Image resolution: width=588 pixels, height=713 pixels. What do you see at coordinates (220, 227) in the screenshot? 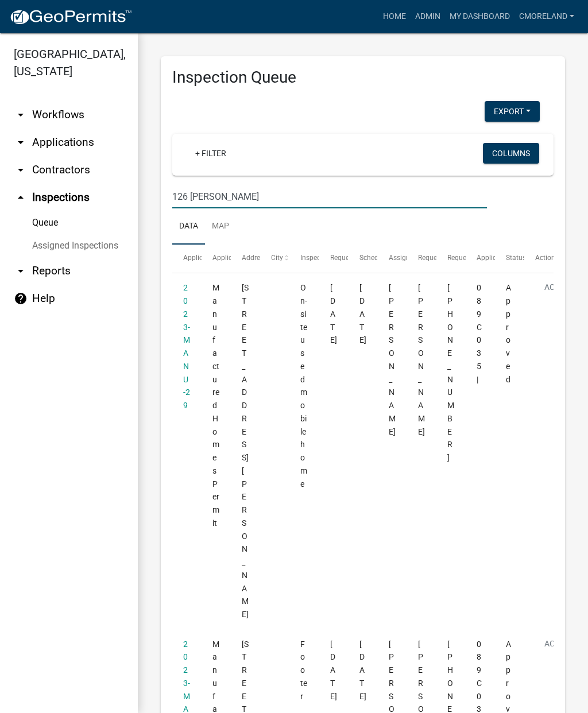
I see `a: Map` at bounding box center [220, 227].